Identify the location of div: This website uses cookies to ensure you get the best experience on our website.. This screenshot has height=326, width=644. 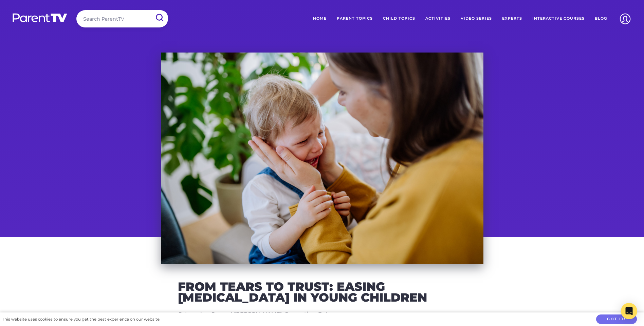
(81, 320).